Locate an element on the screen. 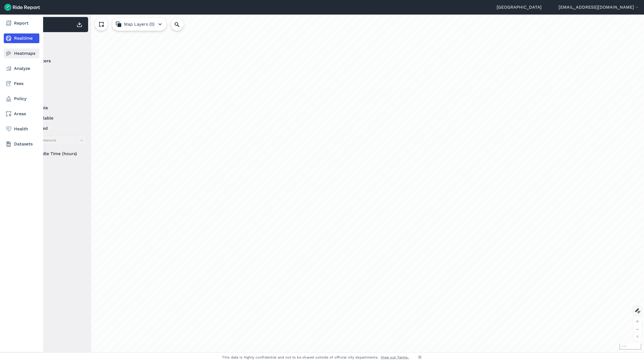  label: reserved is located at coordinates (54, 128).